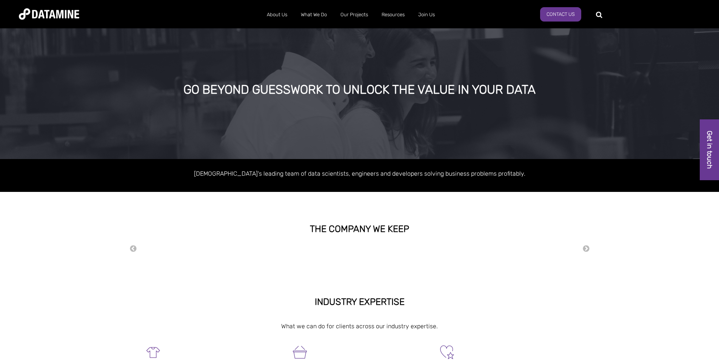  I want to click on a: Our Projects, so click(354, 15).